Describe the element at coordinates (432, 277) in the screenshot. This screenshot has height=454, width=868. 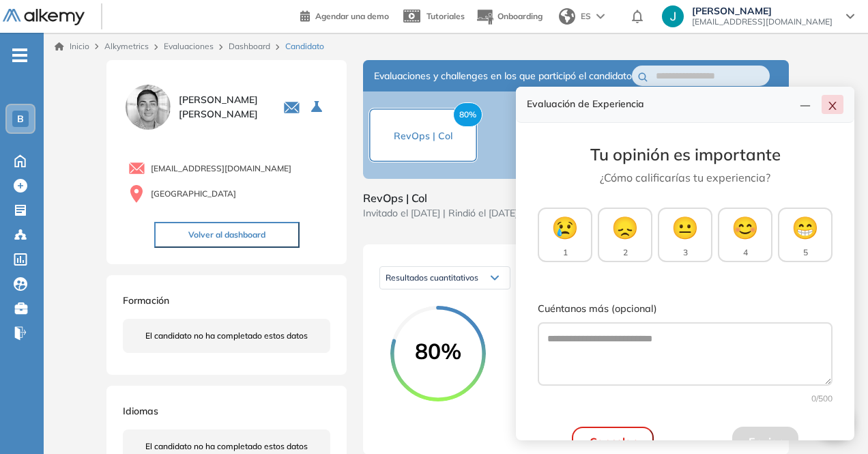
I see `span: Resultados cuantitativos` at that location.